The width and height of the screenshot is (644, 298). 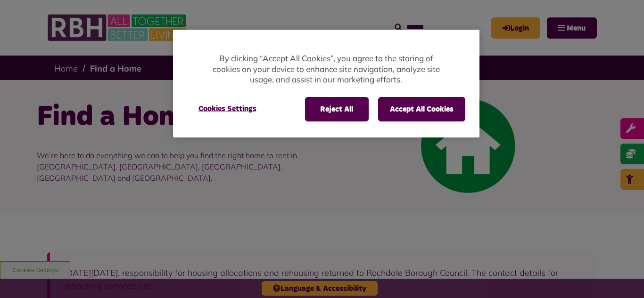 What do you see at coordinates (336, 109) in the screenshot?
I see `button: Reject All` at bounding box center [336, 109].